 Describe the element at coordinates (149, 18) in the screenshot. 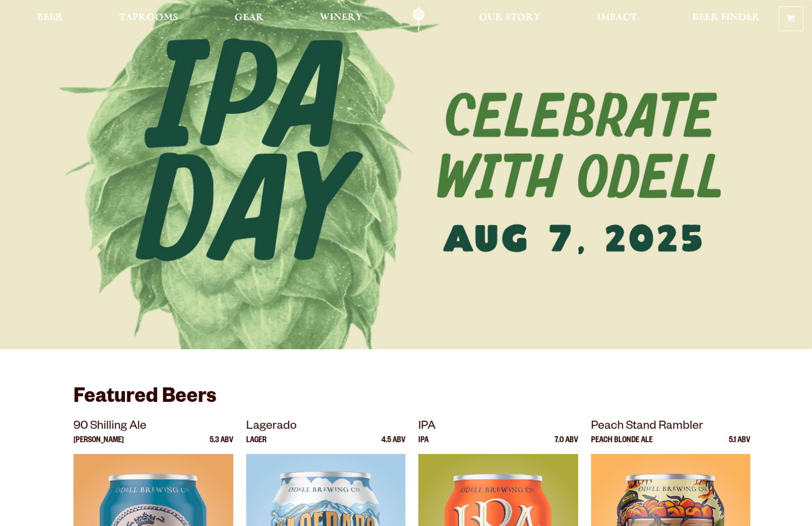

I see `a: Taprooms` at that location.